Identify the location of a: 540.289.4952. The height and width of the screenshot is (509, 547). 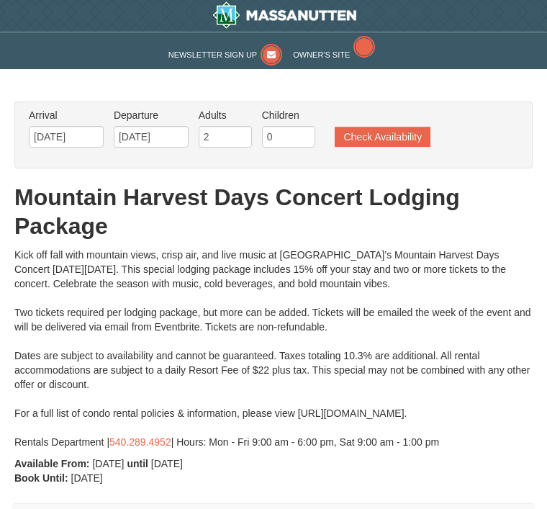
(140, 442).